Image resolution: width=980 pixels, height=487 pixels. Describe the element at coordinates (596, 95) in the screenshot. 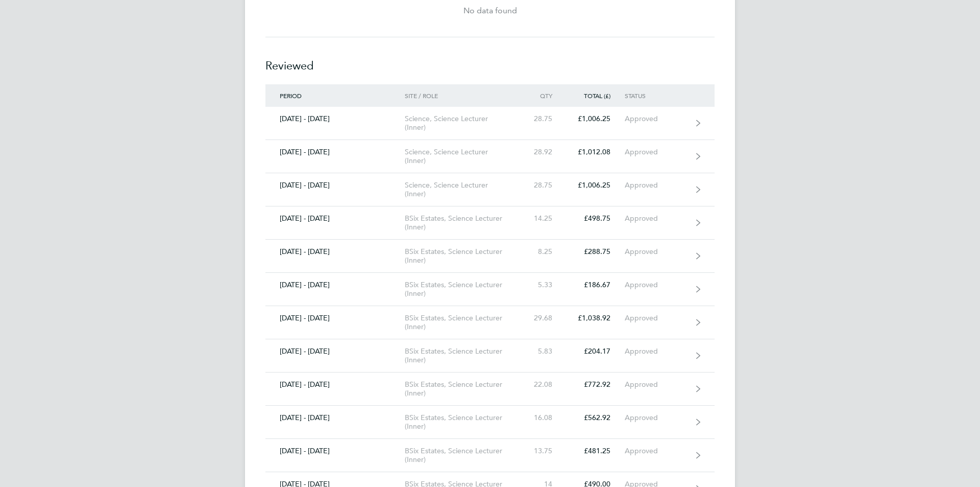

I see `div: Total (£)` at that location.